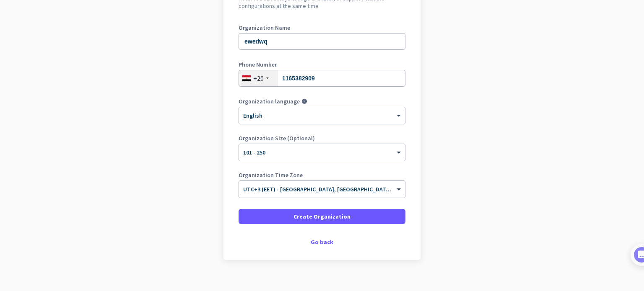  What do you see at coordinates (322, 41) in the screenshot?
I see `input: What is the name of your organization?` at bounding box center [322, 41].